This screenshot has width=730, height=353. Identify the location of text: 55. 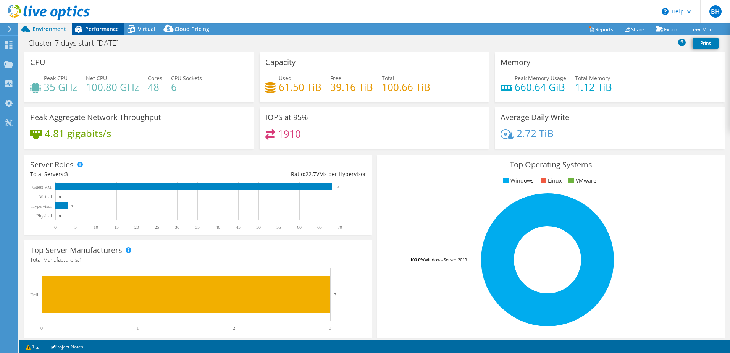
(279, 227).